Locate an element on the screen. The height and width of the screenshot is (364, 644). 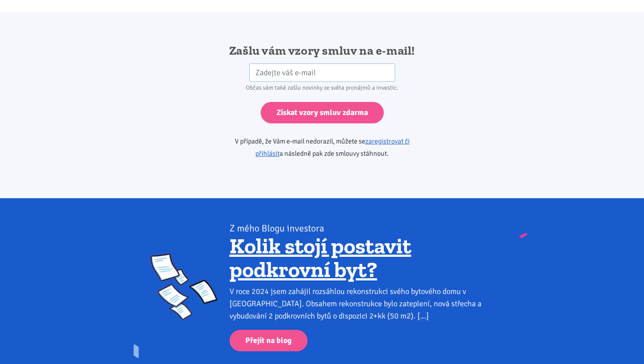
div: Občas vám také zašlu novinky ze světa pronájmů a investic. is located at coordinates (322, 88).